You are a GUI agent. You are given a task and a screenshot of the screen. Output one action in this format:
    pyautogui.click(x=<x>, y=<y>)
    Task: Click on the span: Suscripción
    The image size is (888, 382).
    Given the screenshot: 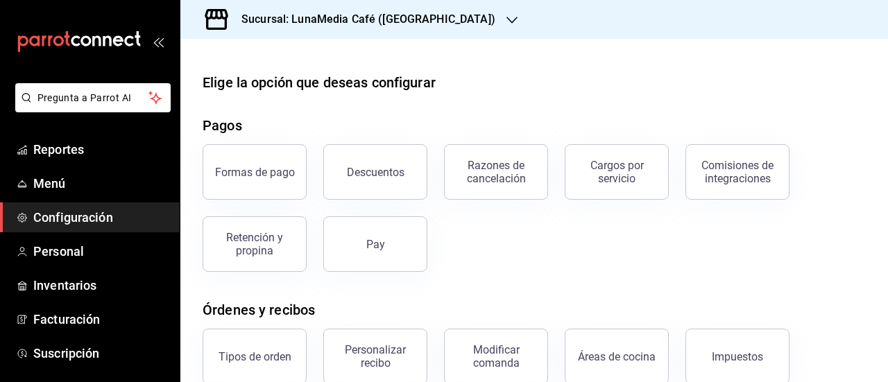 What is the action you would take?
    pyautogui.click(x=101, y=353)
    